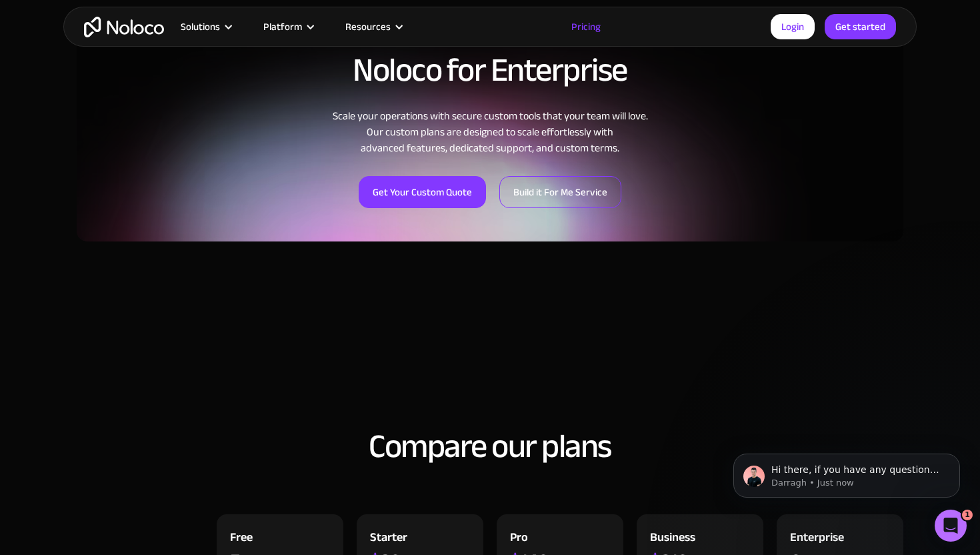 Image resolution: width=980 pixels, height=555 pixels. I want to click on div: message notification from Darragh, Just now. Hi there, if you have any questions about our pricin..., so click(134, 50).